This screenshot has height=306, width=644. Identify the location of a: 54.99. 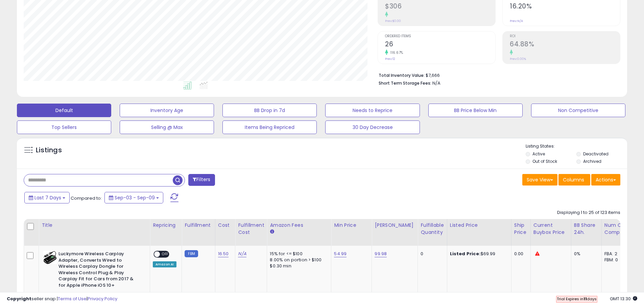
(340, 254).